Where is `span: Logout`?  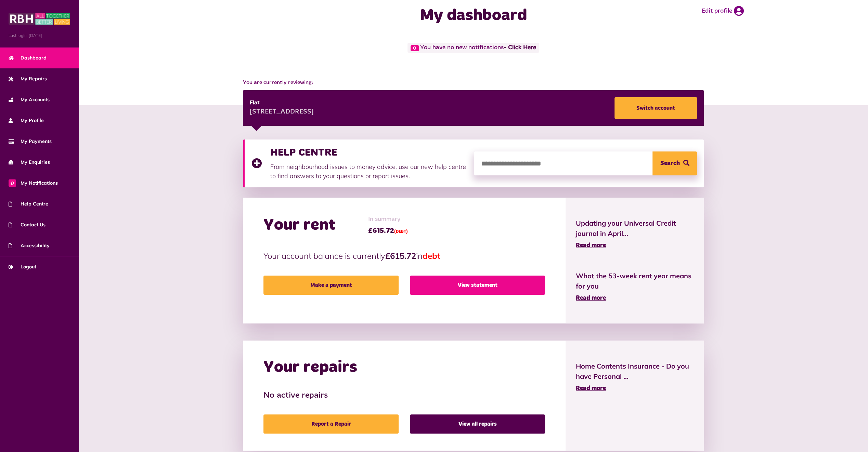 span: Logout is located at coordinates (22, 267).